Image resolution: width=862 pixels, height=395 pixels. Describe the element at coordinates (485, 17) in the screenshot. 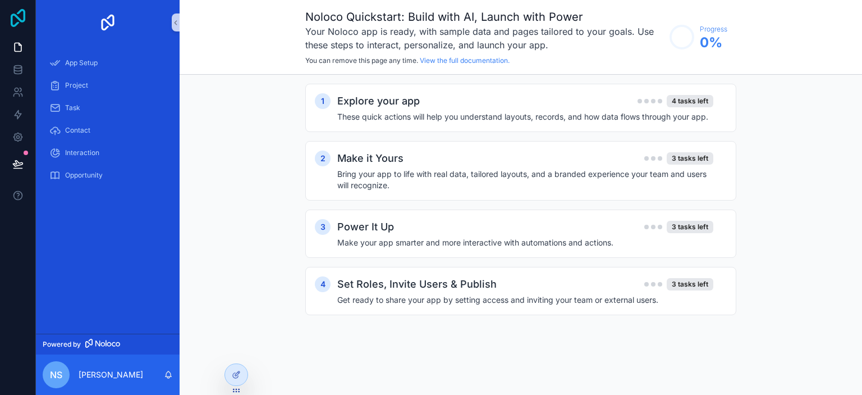

I see `h1: Noloco Quickstart: Build with AI, Launch with Power` at that location.